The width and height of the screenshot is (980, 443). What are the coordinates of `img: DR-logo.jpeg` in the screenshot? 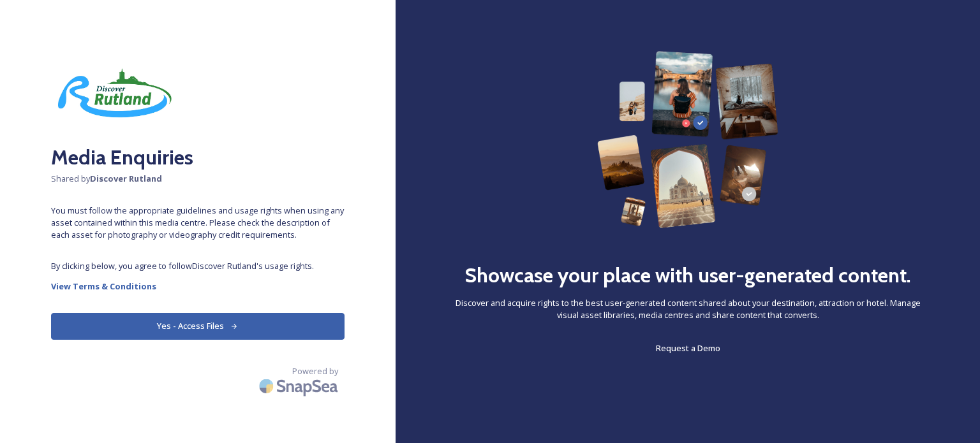 It's located at (115, 93).